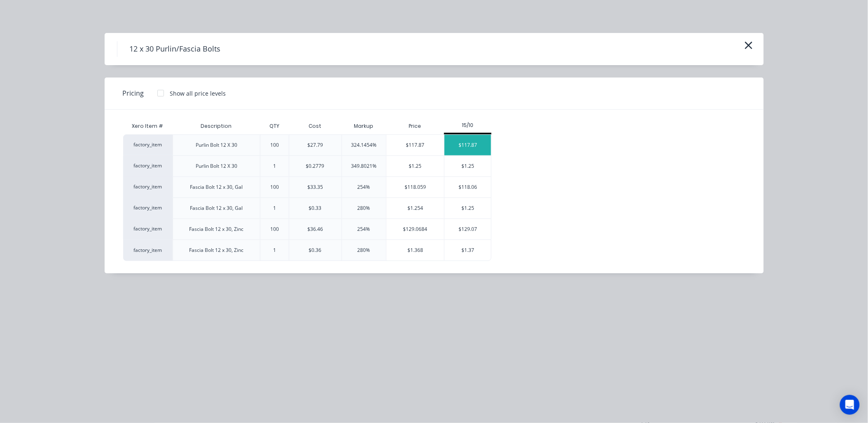  I want to click on div: 349.8021%, so click(364, 166).